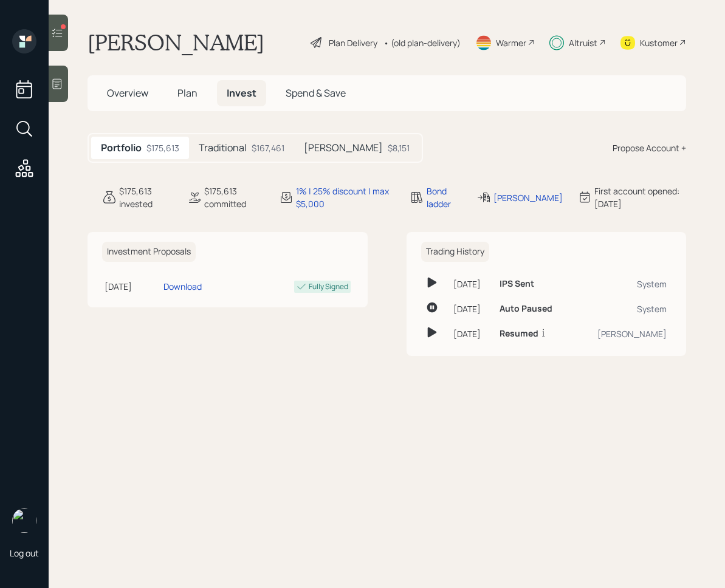 The width and height of the screenshot is (725, 588). Describe the element at coordinates (25, 553) in the screenshot. I see `div: Log out` at that location.